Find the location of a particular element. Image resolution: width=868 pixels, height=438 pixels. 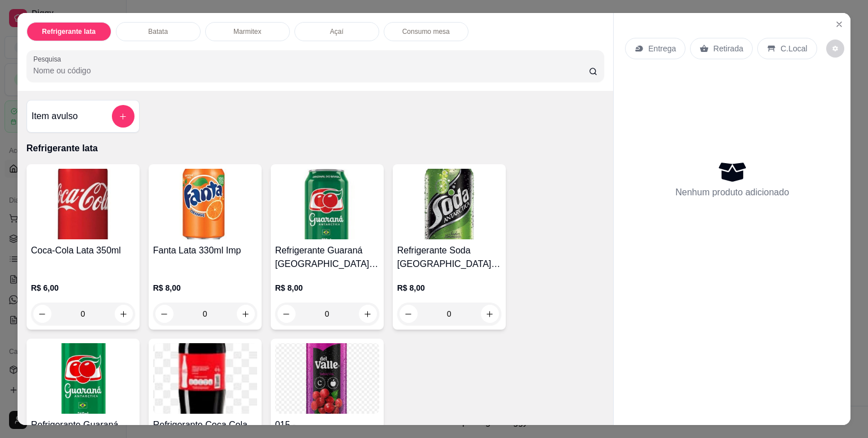

p: Nenhum produto adicionado is located at coordinates (731, 193).